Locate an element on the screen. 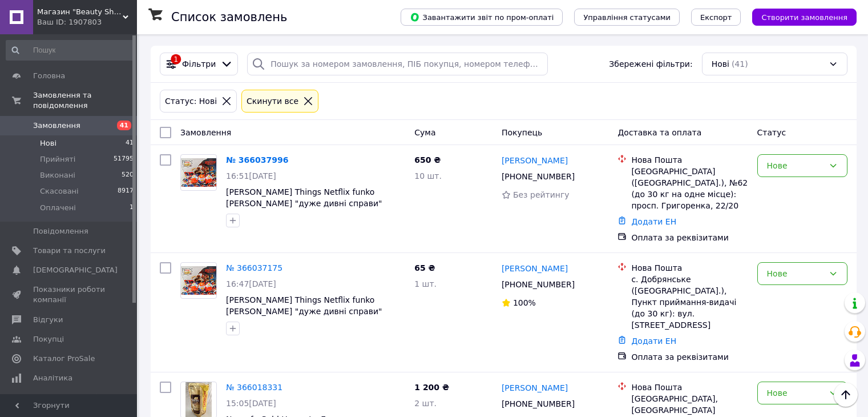 The image size is (868, 417). a: № 366037175 is located at coordinates (254, 268).